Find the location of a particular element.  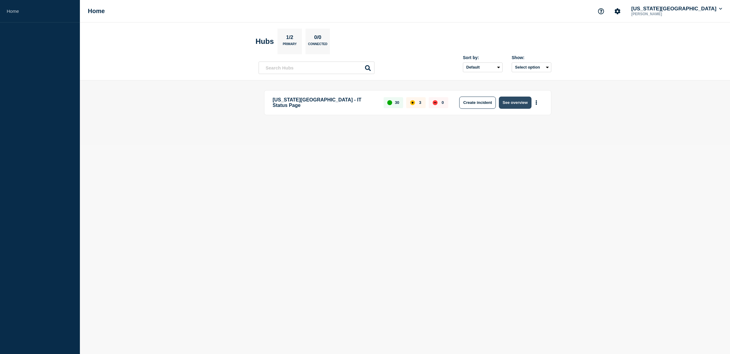

button: See overview is located at coordinates (515, 103).